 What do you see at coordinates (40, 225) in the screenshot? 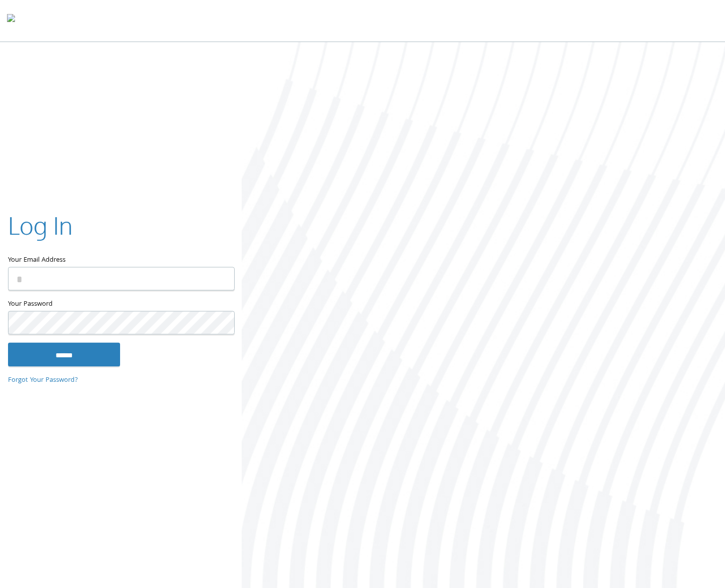
I see `h2: Log In` at bounding box center [40, 225].